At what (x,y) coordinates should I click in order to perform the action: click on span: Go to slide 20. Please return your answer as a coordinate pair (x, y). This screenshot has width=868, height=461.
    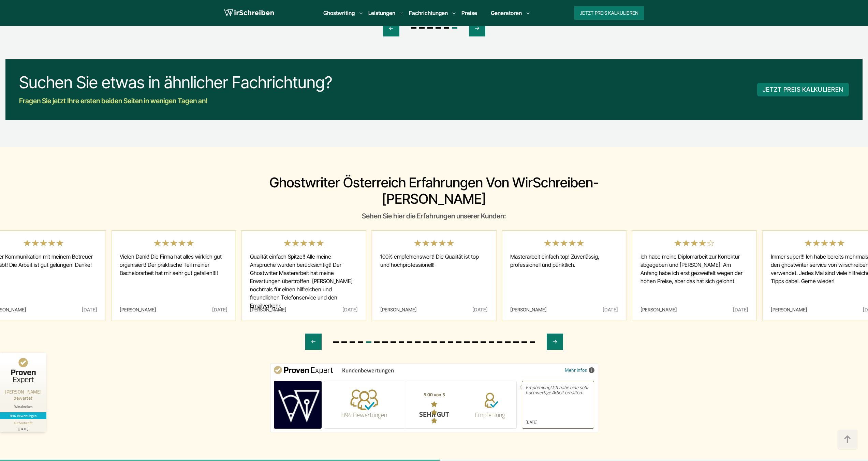
    Looking at the image, I should click on (492, 342).